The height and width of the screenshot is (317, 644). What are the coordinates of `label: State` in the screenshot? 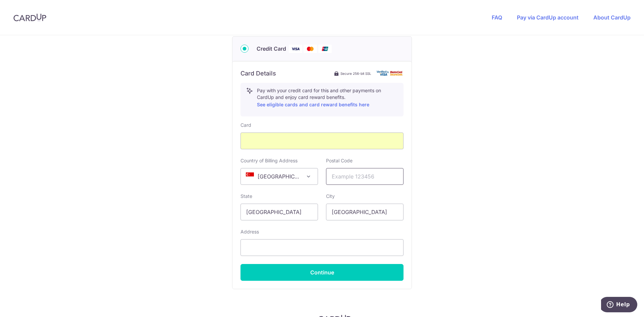 It's located at (246, 196).